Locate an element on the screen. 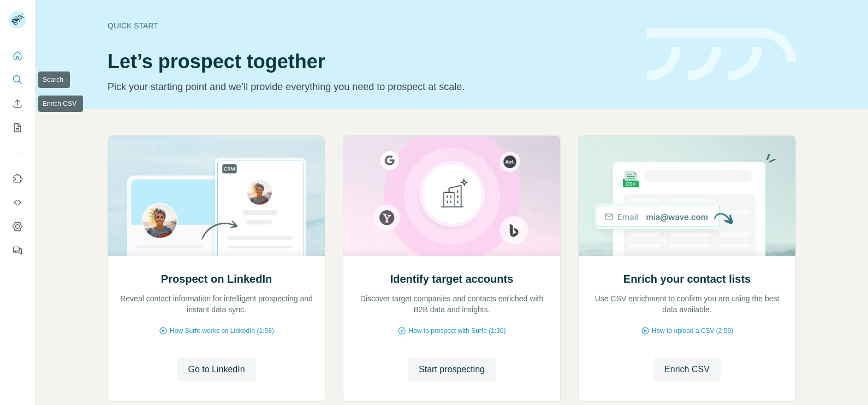  button: My lists is located at coordinates (17, 128).